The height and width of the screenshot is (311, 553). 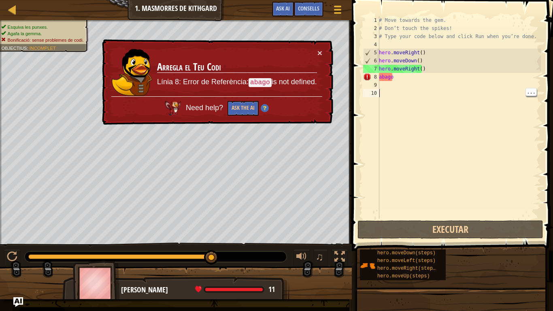 I want to click on div: 7, so click(x=371, y=69).